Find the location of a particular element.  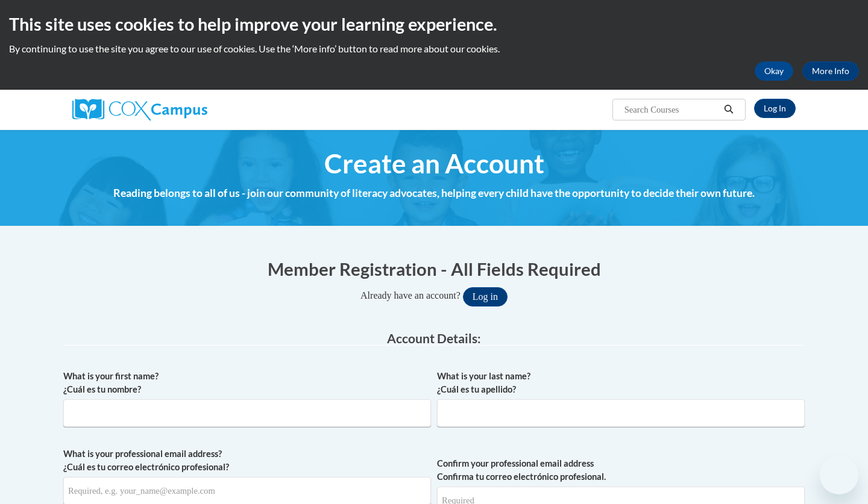

span: Create an Account is located at coordinates (434, 163).